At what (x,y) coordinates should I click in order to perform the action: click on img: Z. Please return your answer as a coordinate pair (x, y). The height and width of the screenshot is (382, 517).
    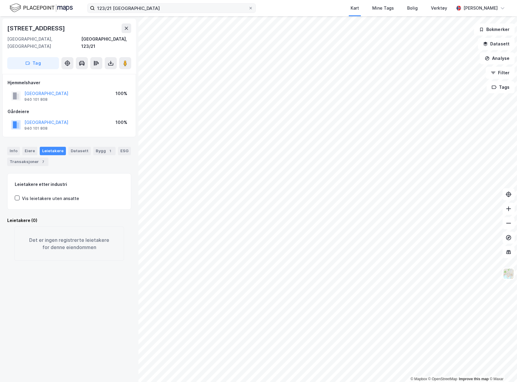
    Looking at the image, I should click on (509, 274).